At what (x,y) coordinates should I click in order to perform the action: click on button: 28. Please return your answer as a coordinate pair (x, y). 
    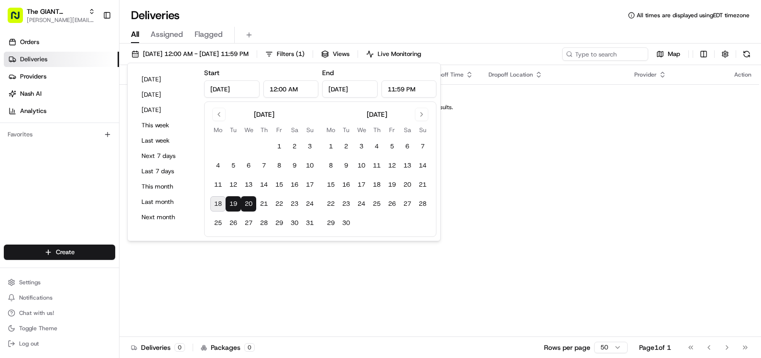
    Looking at the image, I should click on (264, 223).